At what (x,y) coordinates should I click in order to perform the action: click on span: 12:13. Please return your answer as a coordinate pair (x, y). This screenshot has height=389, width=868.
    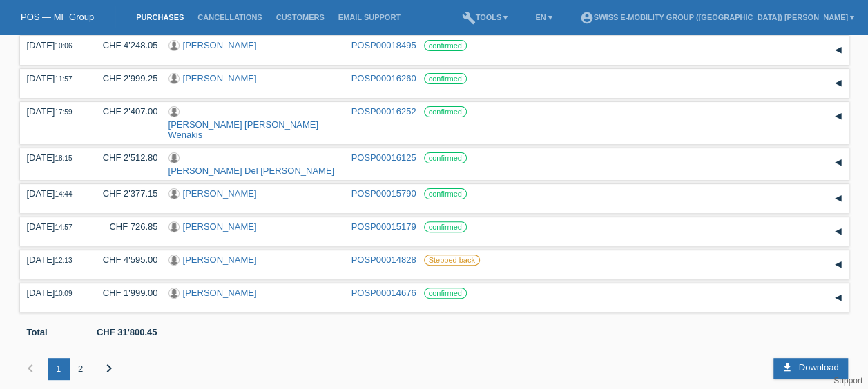
    Looking at the image, I should click on (63, 260).